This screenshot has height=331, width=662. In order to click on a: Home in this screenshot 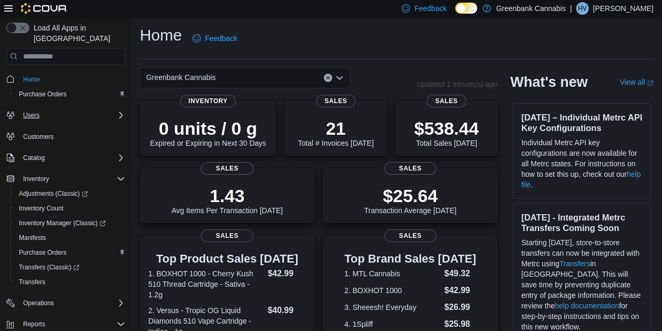, I will do `click(32, 79)`.